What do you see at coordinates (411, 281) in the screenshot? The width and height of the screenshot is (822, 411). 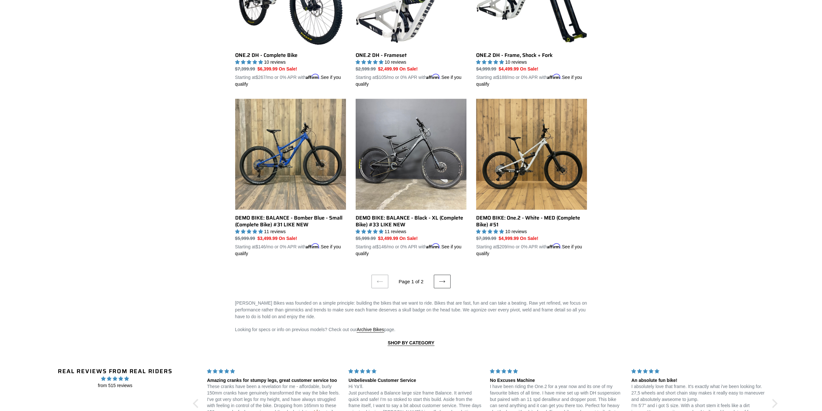 I see `li: Page 1 of 2` at bounding box center [411, 281].